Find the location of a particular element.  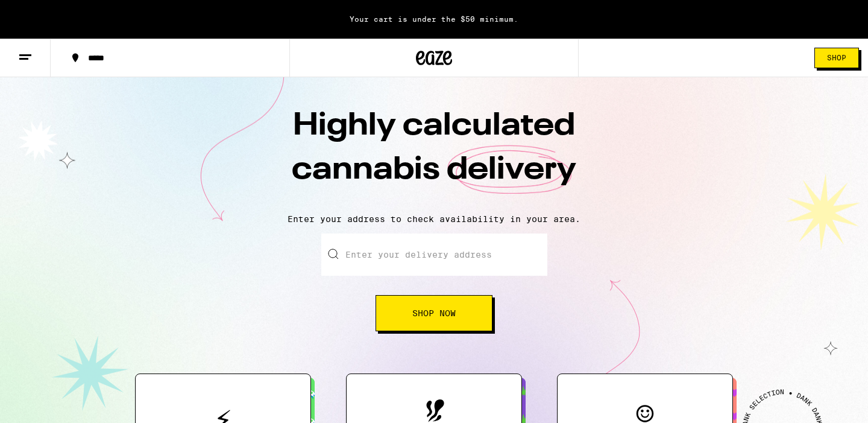

button: Shop Now is located at coordinates (434, 313).